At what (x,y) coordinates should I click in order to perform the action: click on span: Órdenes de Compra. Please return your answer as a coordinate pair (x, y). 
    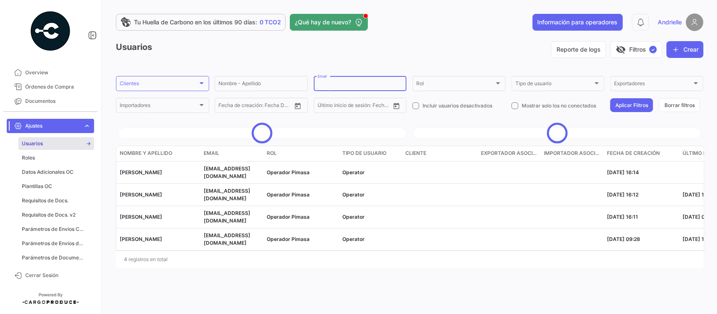
    Looking at the image, I should click on (58, 87).